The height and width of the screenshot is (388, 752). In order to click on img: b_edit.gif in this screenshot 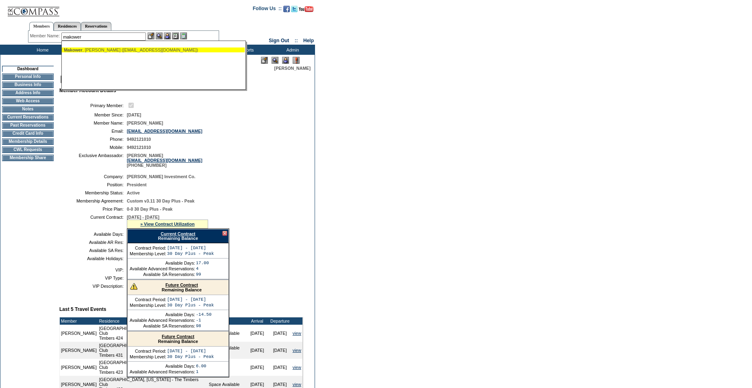, I will do `click(151, 36)`.